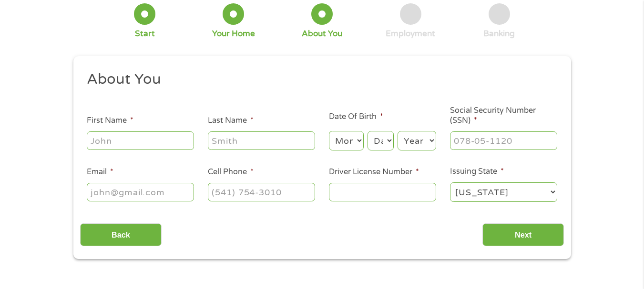  What do you see at coordinates (231, 120) in the screenshot?
I see `label: Last Name` at bounding box center [231, 120].